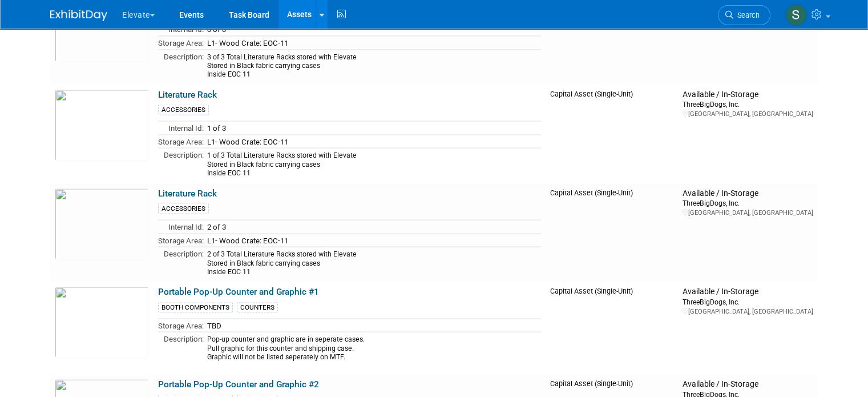 Image resolution: width=868 pixels, height=397 pixels. Describe the element at coordinates (374, 164) in the screenshot. I see `div: 1 of 3 Total Literature Racks stored with Elevate Stored in Black fabric carrying cases Inside EO...` at that location.